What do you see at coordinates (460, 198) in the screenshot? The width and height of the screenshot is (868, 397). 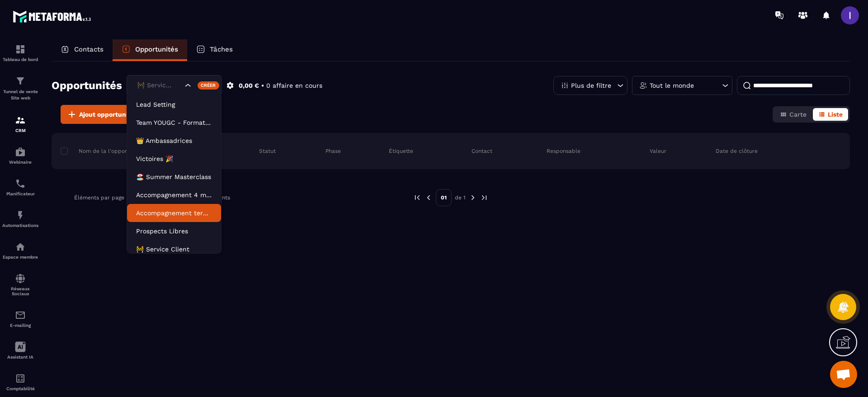 I see `p: de 1` at bounding box center [460, 198].